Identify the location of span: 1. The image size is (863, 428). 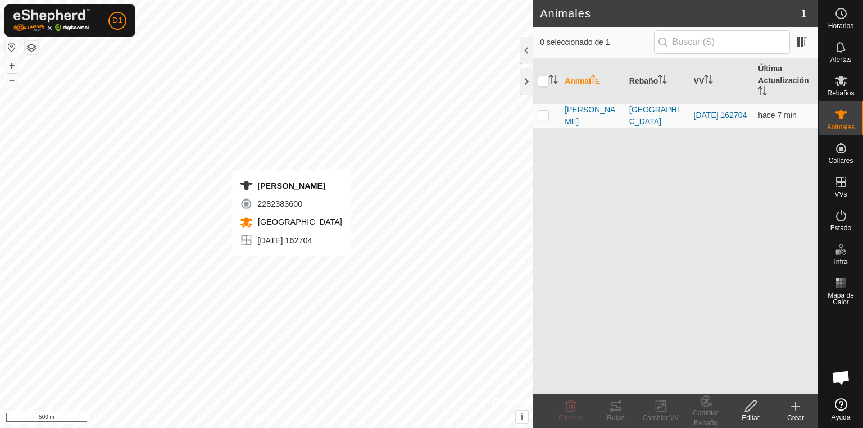
(804, 13).